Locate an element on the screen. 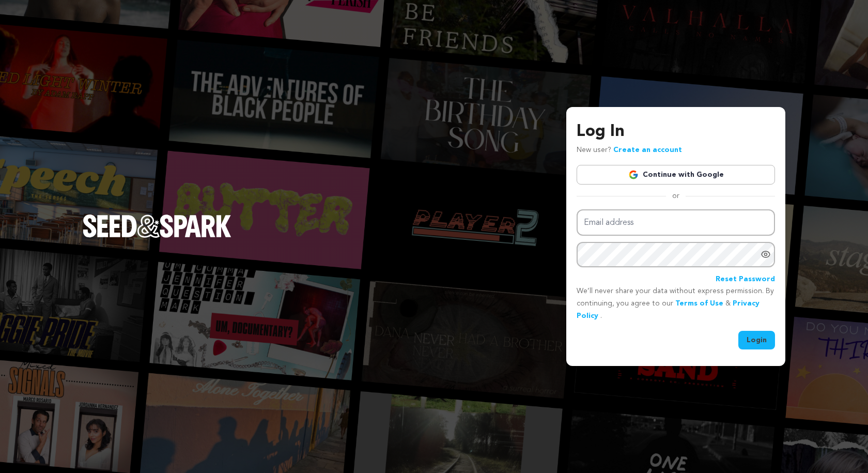 Image resolution: width=868 pixels, height=473 pixels. a: Create an account is located at coordinates (647, 150).